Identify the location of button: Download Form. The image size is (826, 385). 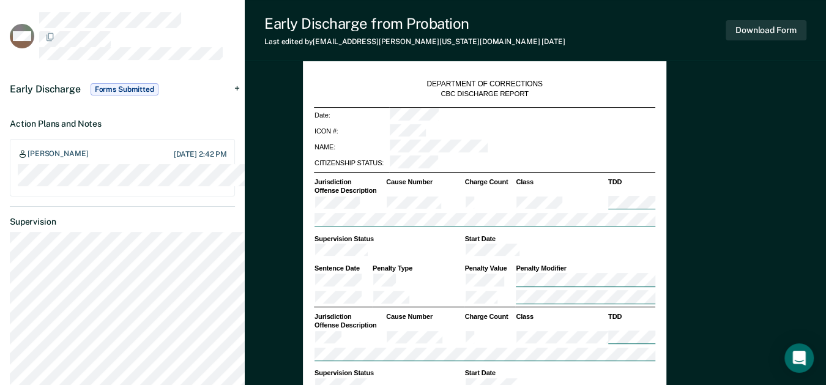
(766, 30).